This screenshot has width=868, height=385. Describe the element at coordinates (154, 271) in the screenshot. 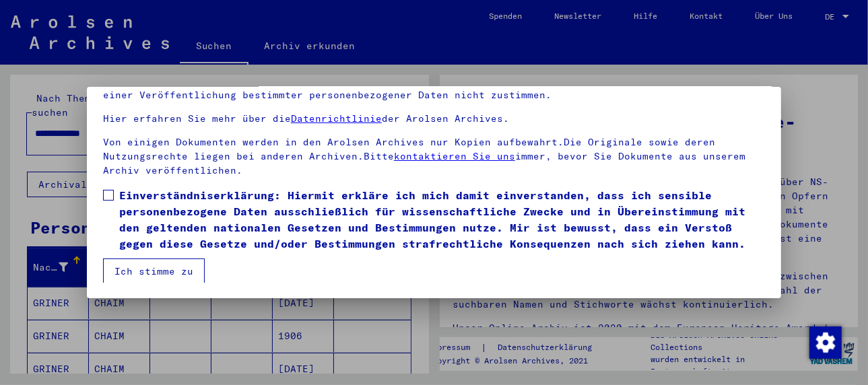

I see `button: Ich stimme zu` at that location.